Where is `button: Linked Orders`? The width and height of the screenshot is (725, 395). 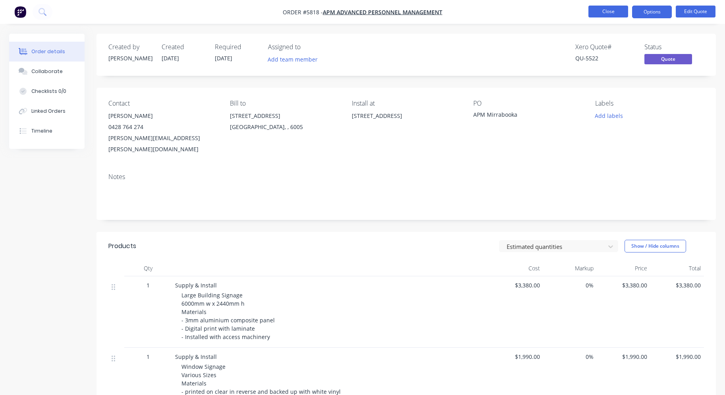
button: Linked Orders is located at coordinates (47, 111).